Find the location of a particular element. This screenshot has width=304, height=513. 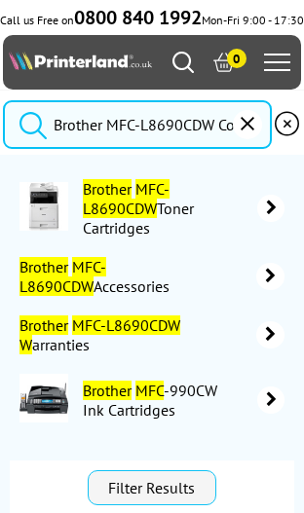

span: Filter Results is located at coordinates (156, 488).